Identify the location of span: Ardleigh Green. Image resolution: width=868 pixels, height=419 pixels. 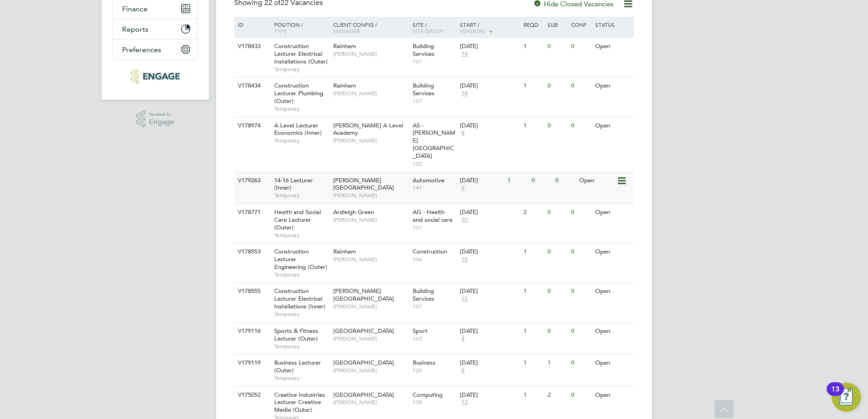
(354, 212).